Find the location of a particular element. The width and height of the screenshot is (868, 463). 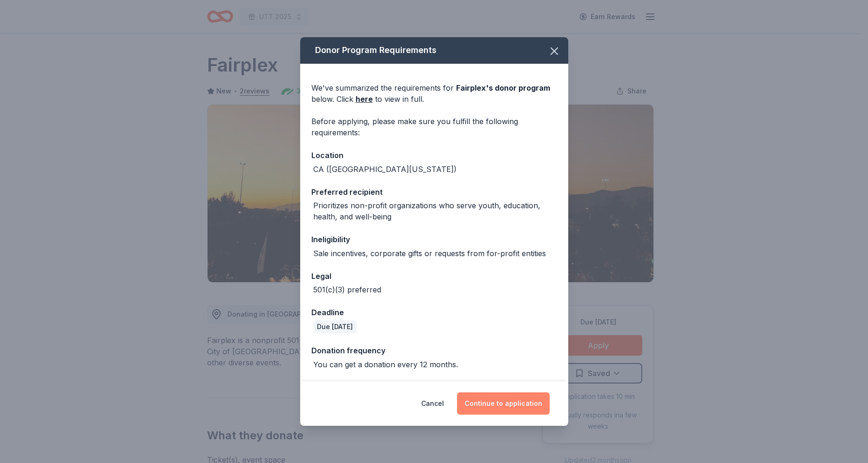

div: Prioritizes non-profit organizations who serve youth, education, health, and well-being is located at coordinates (435, 211).